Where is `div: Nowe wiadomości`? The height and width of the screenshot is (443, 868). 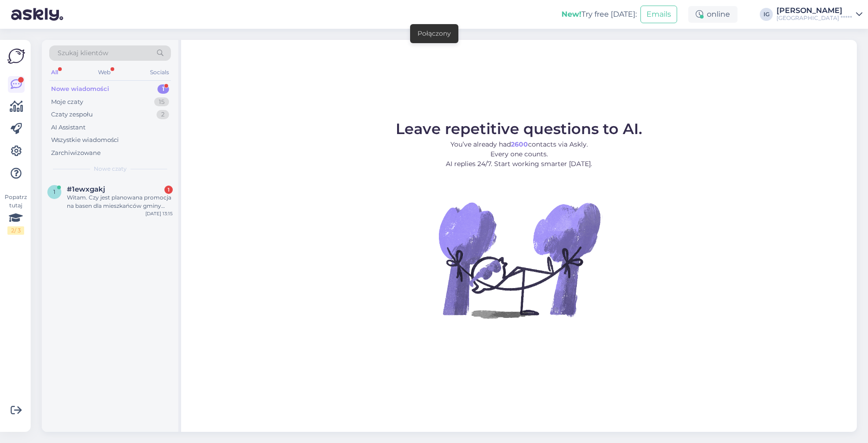
div: Nowe wiadomości is located at coordinates (80, 89).